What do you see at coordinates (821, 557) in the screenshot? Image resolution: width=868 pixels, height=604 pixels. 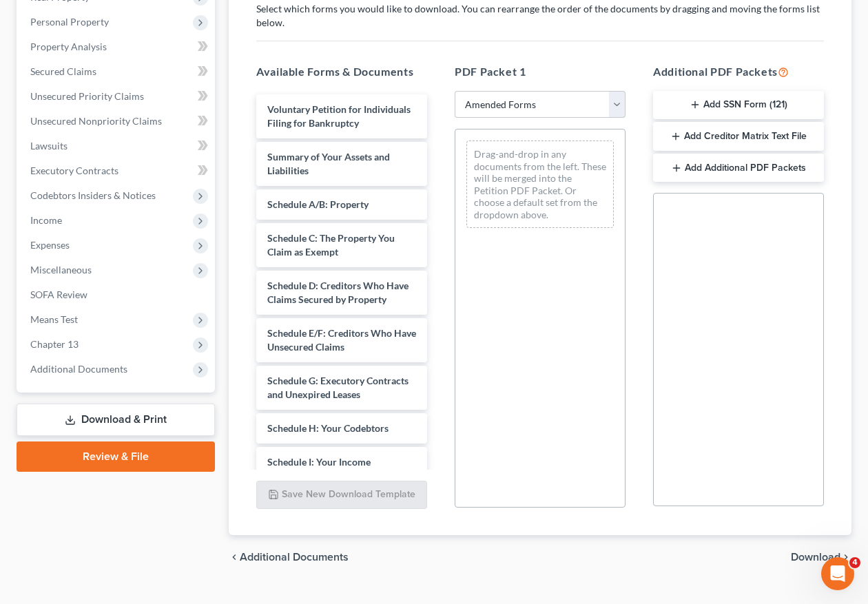 I see `button: Download chevron_right` at bounding box center [821, 557].